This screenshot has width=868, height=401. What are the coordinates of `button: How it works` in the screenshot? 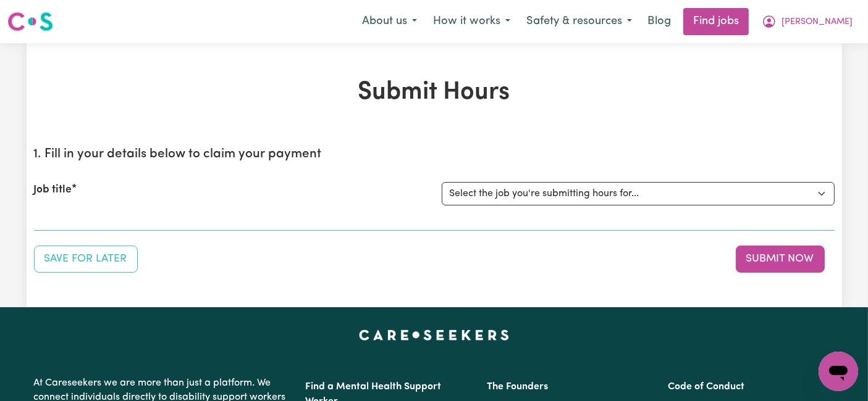 It's located at (472, 22).